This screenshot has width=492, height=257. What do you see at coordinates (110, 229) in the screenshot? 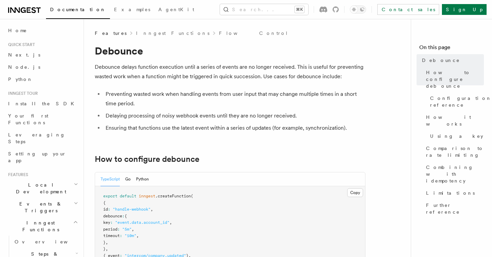
I see `span: period` at bounding box center [110, 229].